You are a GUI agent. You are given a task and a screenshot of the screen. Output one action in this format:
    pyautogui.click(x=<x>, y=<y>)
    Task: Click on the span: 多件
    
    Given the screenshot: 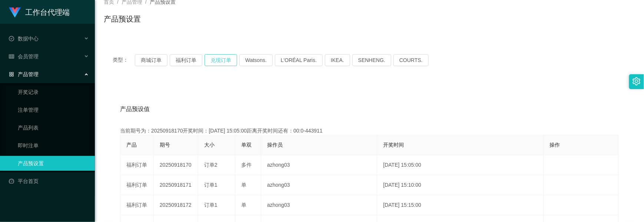 What is the action you would take?
    pyautogui.click(x=246, y=165)
    